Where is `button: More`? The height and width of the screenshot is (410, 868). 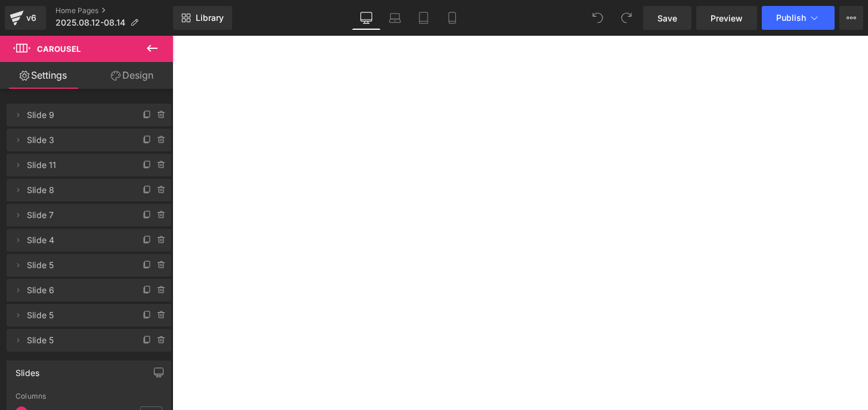 button: More is located at coordinates (851, 18).